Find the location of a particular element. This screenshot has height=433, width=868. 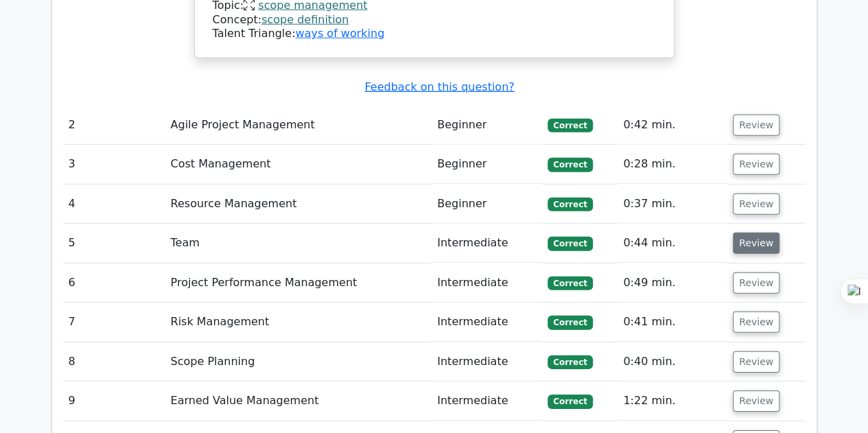

a: scope definition is located at coordinates (305, 20).